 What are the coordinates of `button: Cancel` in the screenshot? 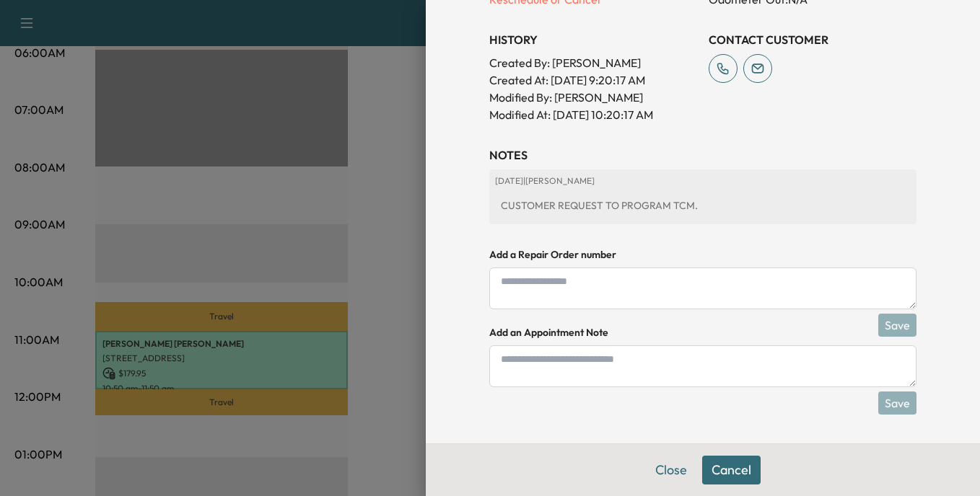 It's located at (731, 470).